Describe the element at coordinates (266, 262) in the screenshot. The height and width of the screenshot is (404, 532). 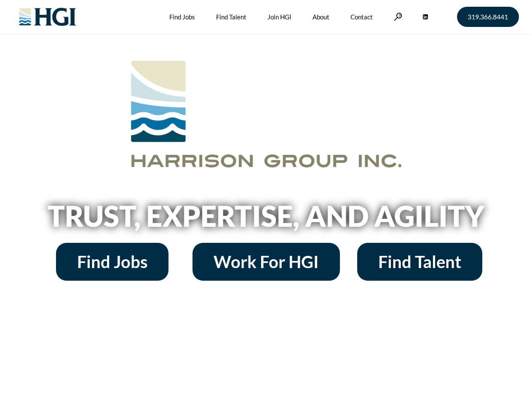
I see `span: Work For HGI` at that location.